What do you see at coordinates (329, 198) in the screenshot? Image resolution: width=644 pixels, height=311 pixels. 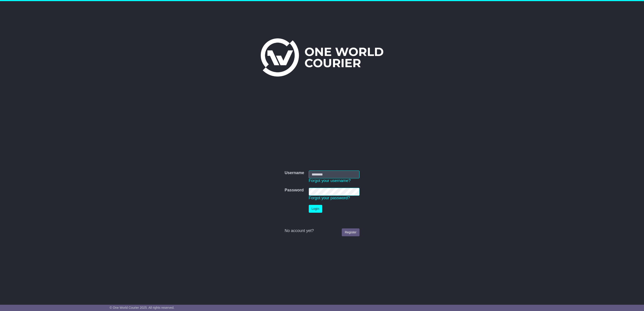 I see `a: Forgot your password?` at bounding box center [329, 198].